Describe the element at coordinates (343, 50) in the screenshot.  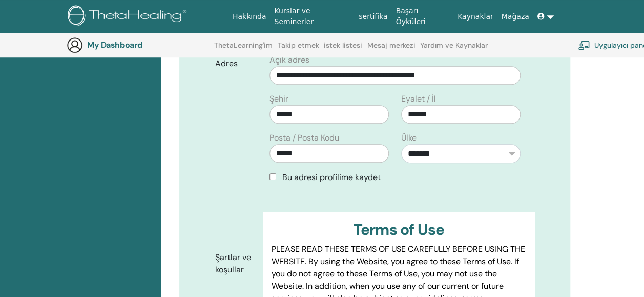
I see `a: istek listesi` at that location.